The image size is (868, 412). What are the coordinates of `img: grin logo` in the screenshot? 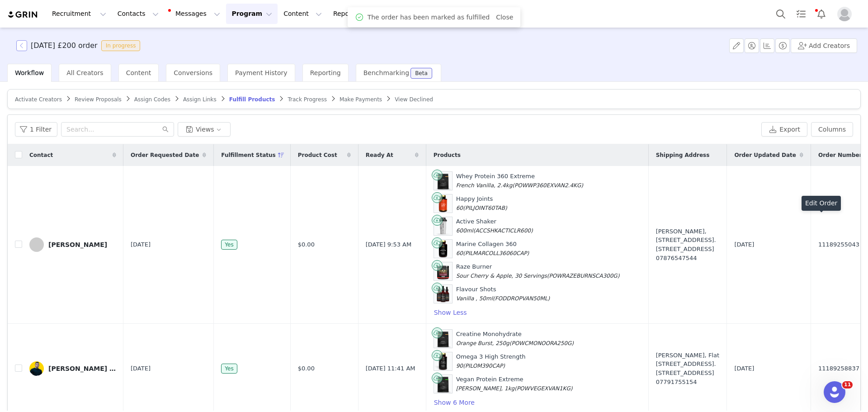 It's located at (23, 14).